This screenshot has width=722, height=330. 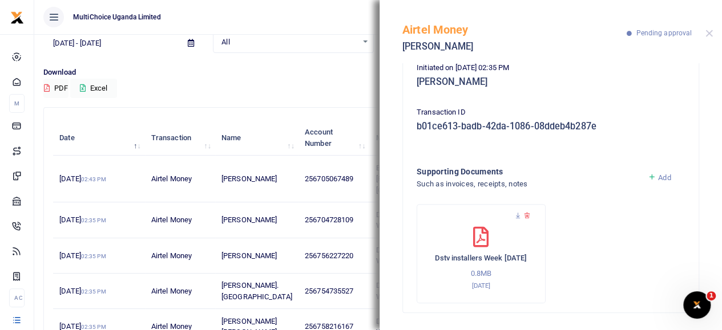 What do you see at coordinates (481, 274) in the screenshot?
I see `p: 0.8MB` at bounding box center [481, 274].